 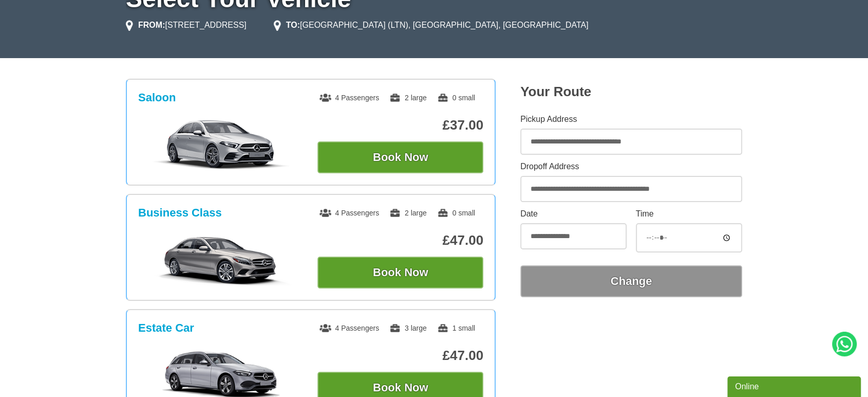 I want to click on h3: Business Class, so click(x=180, y=212).